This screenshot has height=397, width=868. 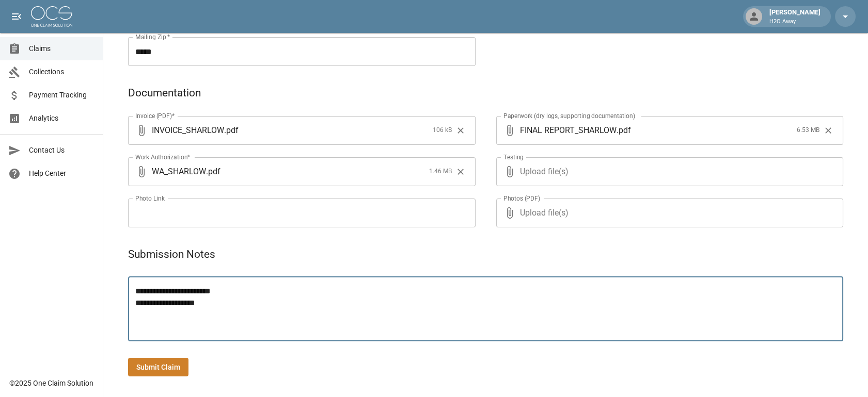 What do you see at coordinates (51, 383) in the screenshot?
I see `div: © 2025 One Claim Solution` at bounding box center [51, 383].